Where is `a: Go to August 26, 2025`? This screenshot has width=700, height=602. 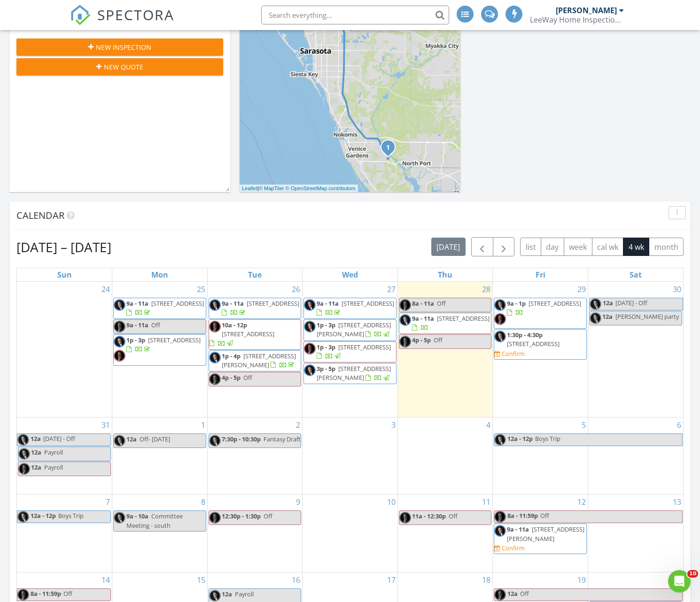
a: Go to August 26, 2025 is located at coordinates (296, 289).